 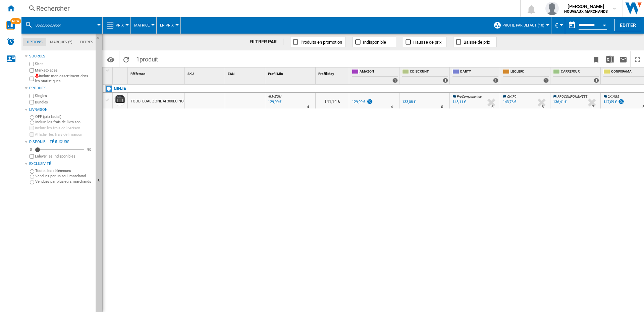 What do you see at coordinates (496, 80) in the screenshot?
I see `div: 1 offers sold by DARTY` at bounding box center [496, 80].